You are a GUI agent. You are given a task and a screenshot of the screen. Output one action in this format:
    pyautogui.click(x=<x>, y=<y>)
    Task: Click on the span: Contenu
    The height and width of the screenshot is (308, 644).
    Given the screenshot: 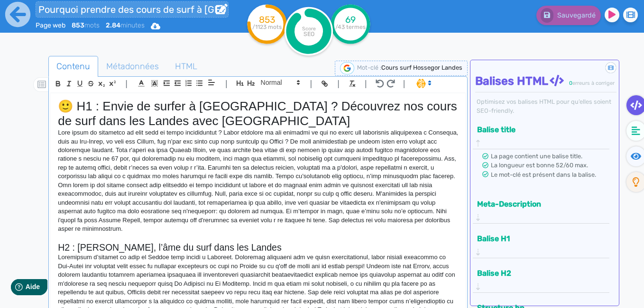 What is the action you would take?
    pyautogui.click(x=73, y=67)
    